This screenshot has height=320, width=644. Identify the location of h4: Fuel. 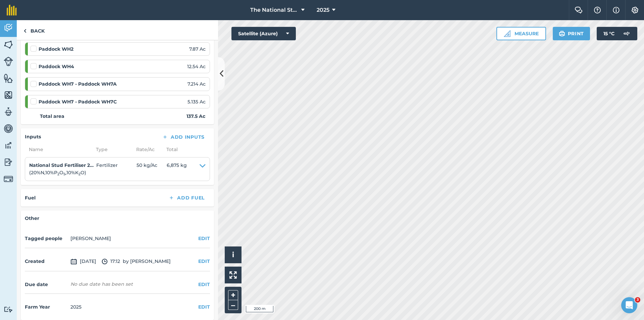
(30, 198).